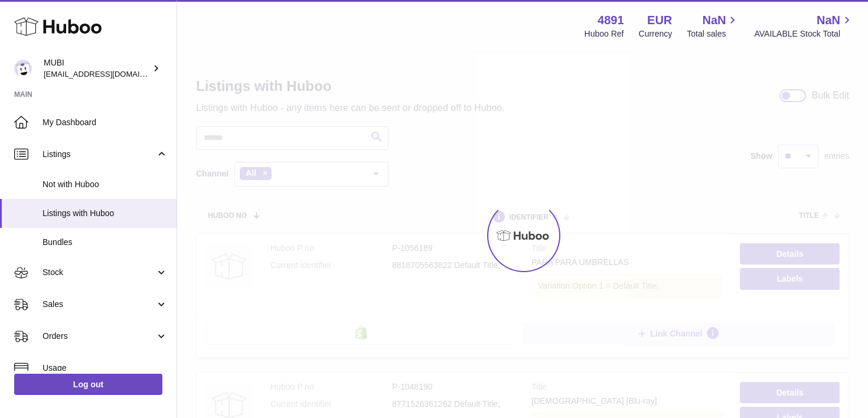 The image size is (868, 418). What do you see at coordinates (105, 122) in the screenshot?
I see `span: My Dashboard` at bounding box center [105, 122].